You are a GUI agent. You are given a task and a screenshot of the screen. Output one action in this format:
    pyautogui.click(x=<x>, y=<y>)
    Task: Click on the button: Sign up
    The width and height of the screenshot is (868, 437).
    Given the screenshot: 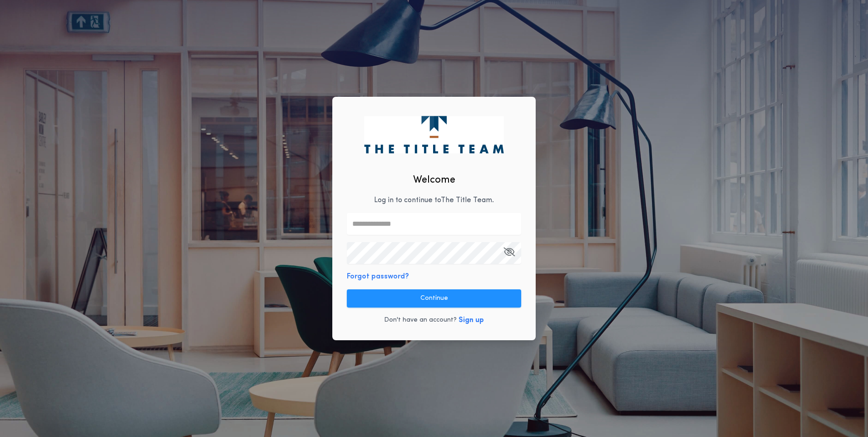 What is the action you would take?
    pyautogui.click(x=471, y=320)
    